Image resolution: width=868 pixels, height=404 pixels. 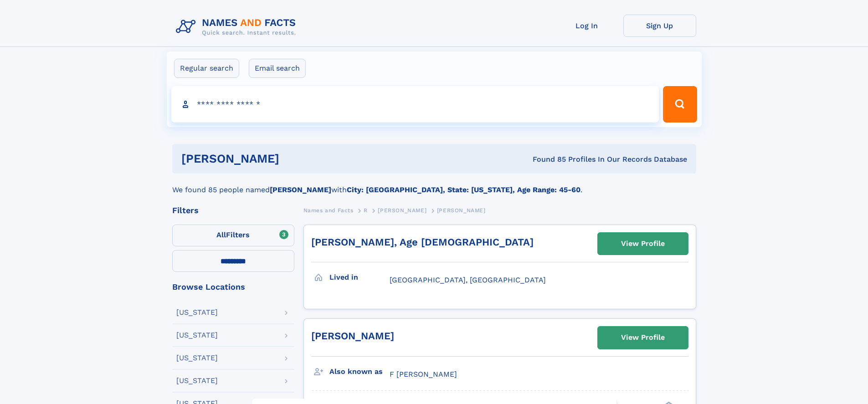 What do you see at coordinates (359, 277) in the screenshot?
I see `h3: Lived in` at bounding box center [359, 277].